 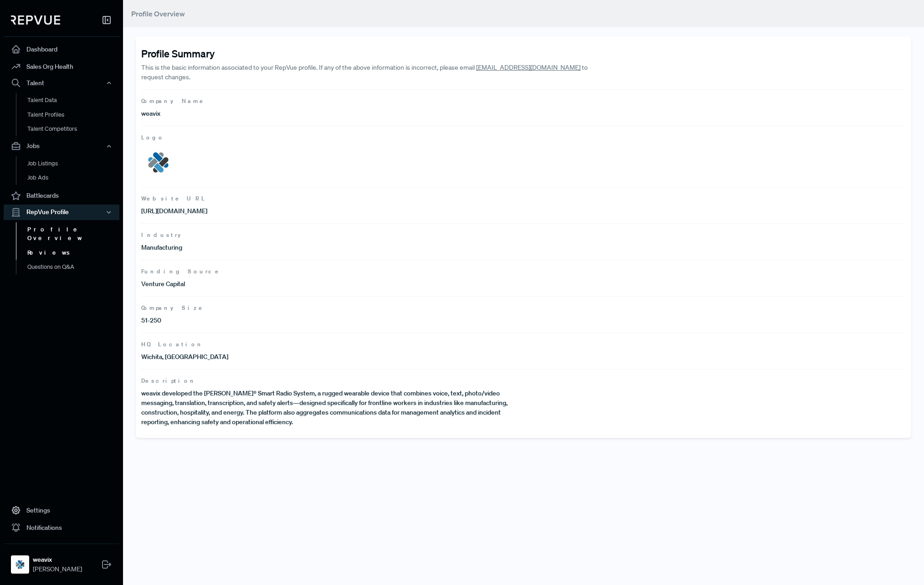 I want to click on a: Job Listings, so click(x=74, y=164).